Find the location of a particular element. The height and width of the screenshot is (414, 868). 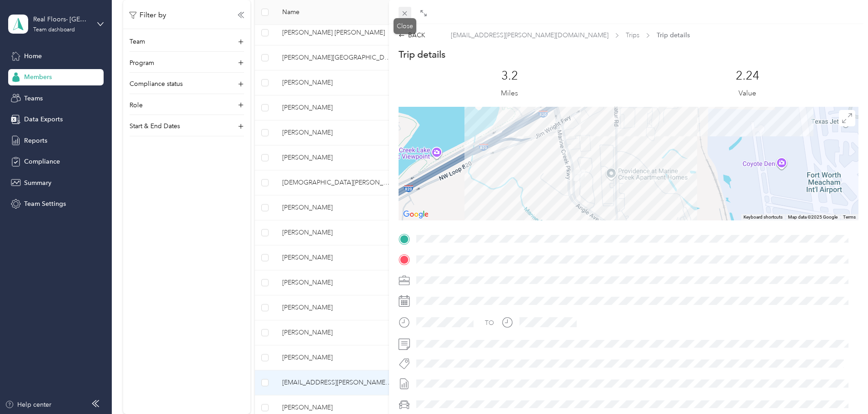

div: TO is located at coordinates (490, 322).